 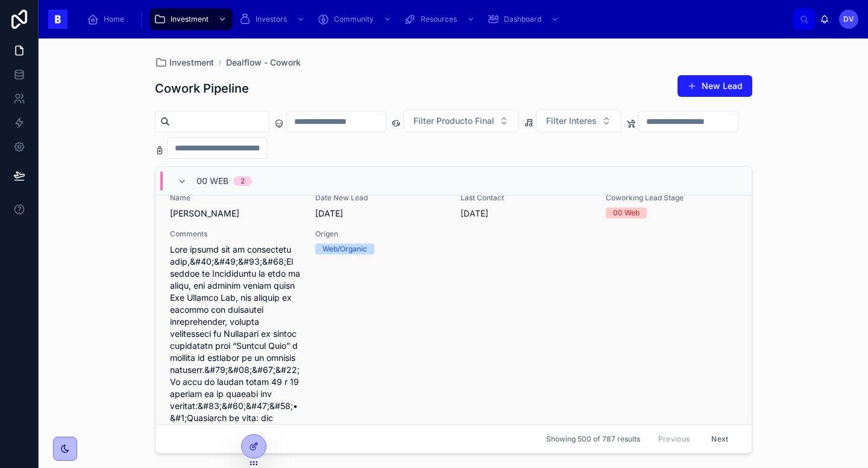 What do you see at coordinates (571, 121) in the screenshot?
I see `span: Filter Interes` at bounding box center [571, 121].